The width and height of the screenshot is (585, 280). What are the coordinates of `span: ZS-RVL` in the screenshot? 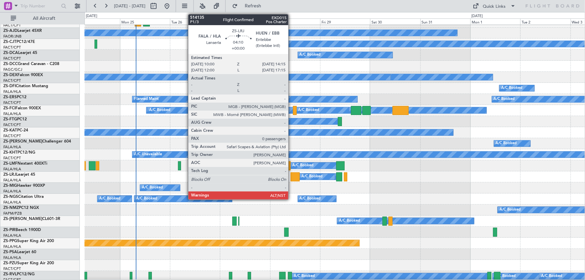 It's located at (10, 274).